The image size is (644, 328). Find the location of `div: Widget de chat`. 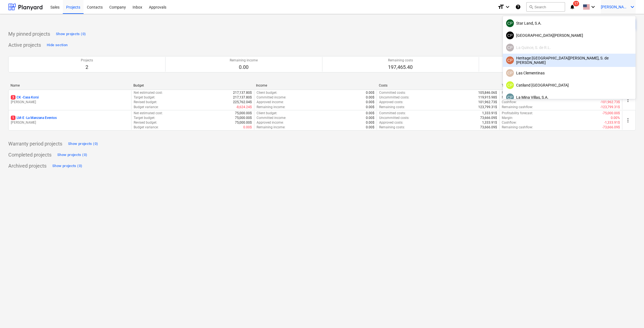

div: Widget de chat is located at coordinates (630, 315).